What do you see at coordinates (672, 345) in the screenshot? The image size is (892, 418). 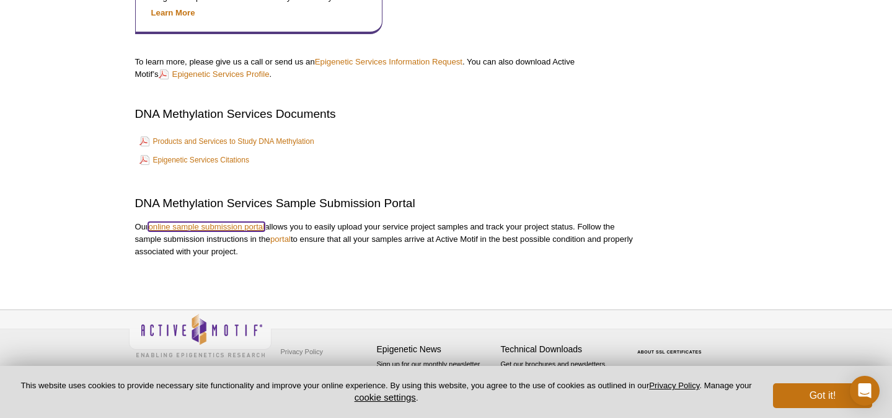 I see `table: Click to Verify - This site chose Symantec SSL for secure e-commerce and confidential communicati...` at bounding box center [672, 345].